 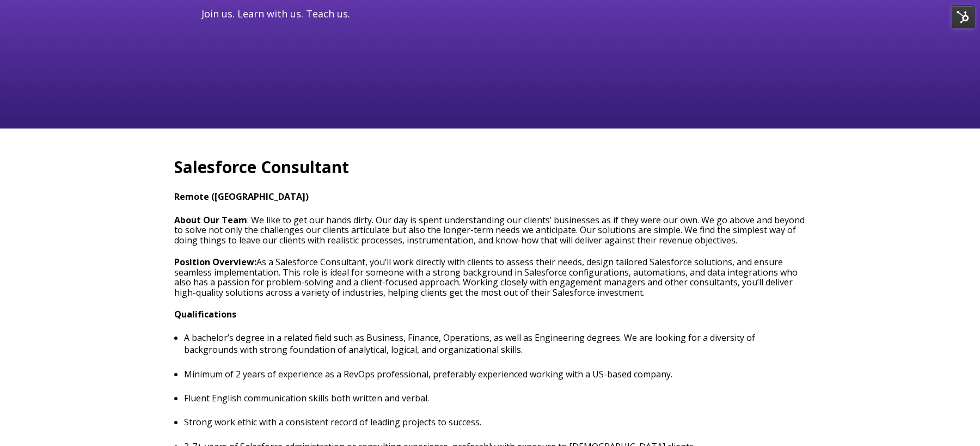 What do you see at coordinates (495, 374) in the screenshot?
I see `p: Minimum of 2 years of experience as a RevOps professional, preferably experienced working with a ...` at bounding box center [495, 374].